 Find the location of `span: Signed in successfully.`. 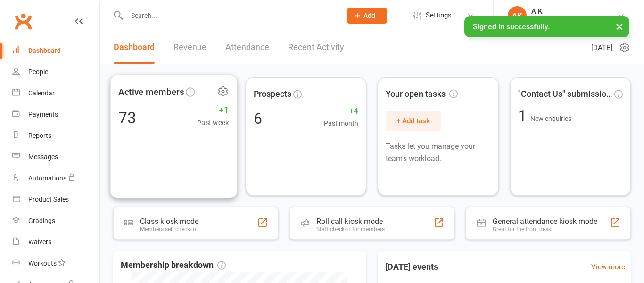

span: Signed in successfully. is located at coordinates (511, 27).